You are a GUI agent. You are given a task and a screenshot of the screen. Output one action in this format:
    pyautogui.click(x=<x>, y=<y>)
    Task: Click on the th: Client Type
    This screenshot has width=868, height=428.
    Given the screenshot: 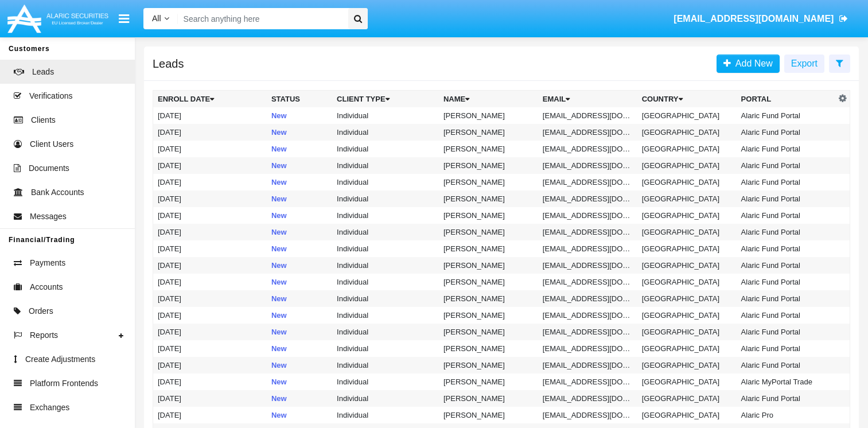 What is the action you would take?
    pyautogui.click(x=386, y=99)
    